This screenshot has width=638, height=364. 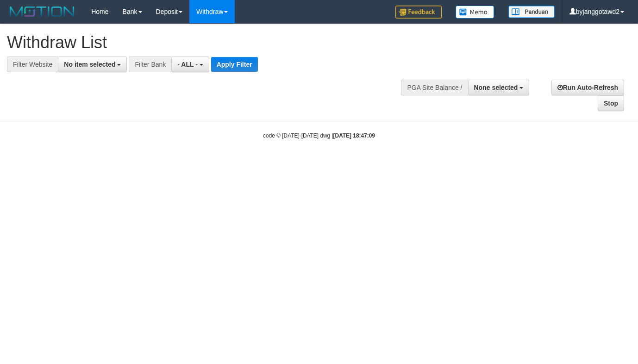 I want to click on button: No item selected, so click(x=92, y=64).